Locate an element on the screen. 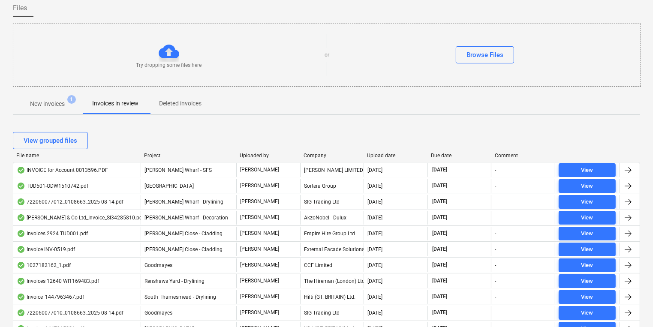 The width and height of the screenshot is (653, 327). div: Comment is located at coordinates (523, 156).